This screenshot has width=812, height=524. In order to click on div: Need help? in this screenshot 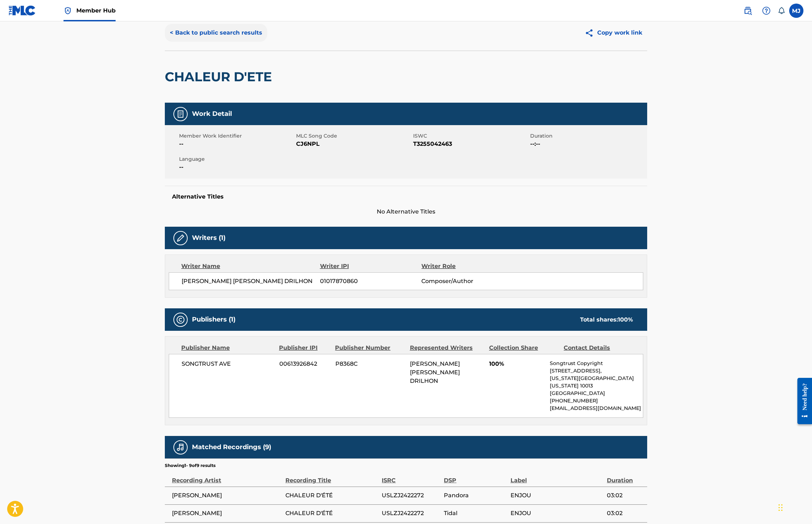, I will do `click(13, 25)`.